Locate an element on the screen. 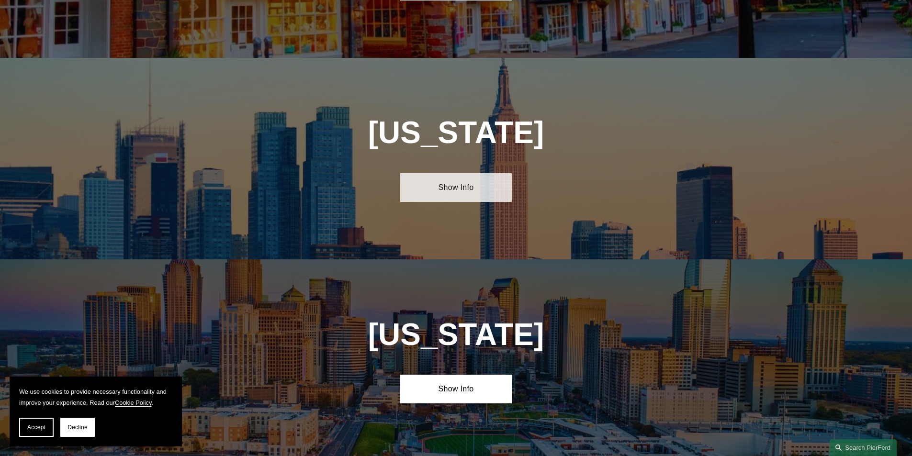 The image size is (912, 456). button: Decline is located at coordinates (78, 428).